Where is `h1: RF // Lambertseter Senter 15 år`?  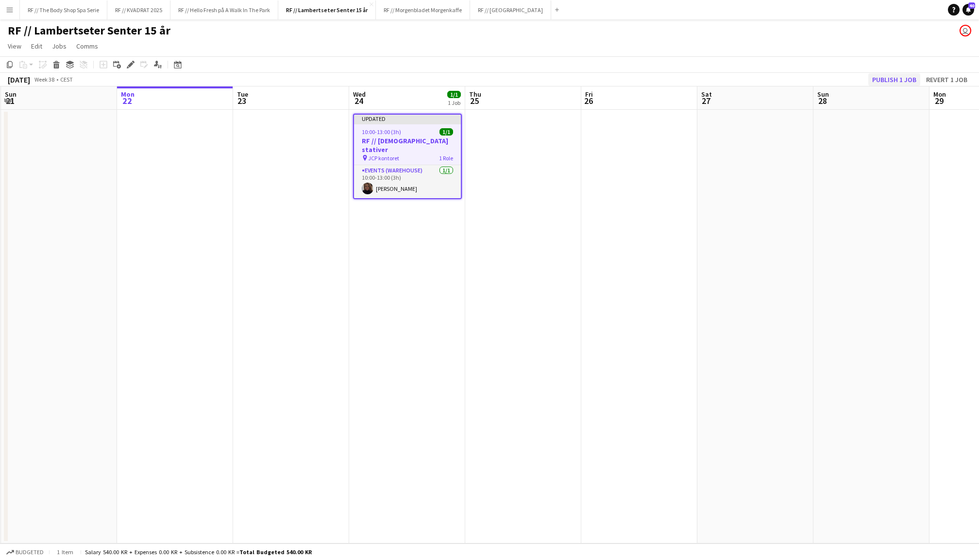 h1: RF // Lambertseter Senter 15 år is located at coordinates (89, 30).